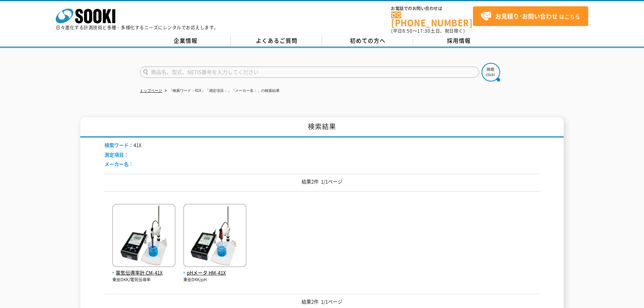 This screenshot has height=308, width=644. What do you see at coordinates (276, 41) in the screenshot?
I see `a: よくあるご質問` at bounding box center [276, 41].